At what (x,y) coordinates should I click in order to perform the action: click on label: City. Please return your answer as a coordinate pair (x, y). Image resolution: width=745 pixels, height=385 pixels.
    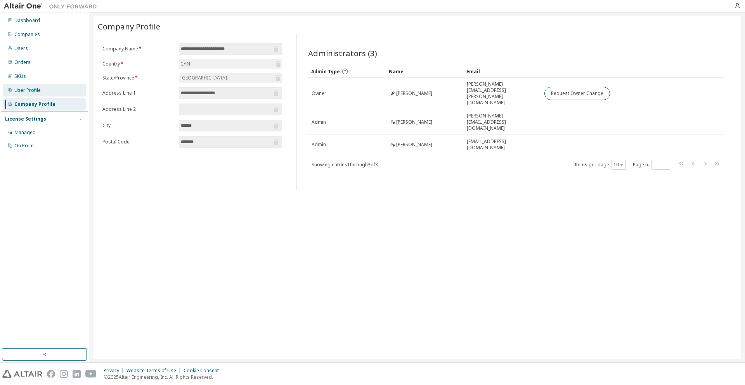
    Looking at the image, I should click on (138, 126).